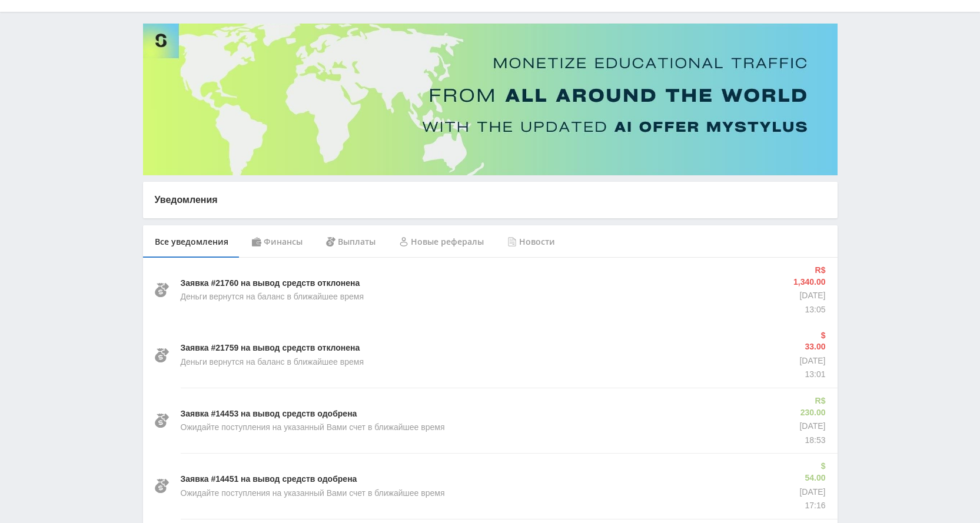 This screenshot has height=523, width=980. Describe the element at coordinates (531, 242) in the screenshot. I see `div: Новости` at that location.